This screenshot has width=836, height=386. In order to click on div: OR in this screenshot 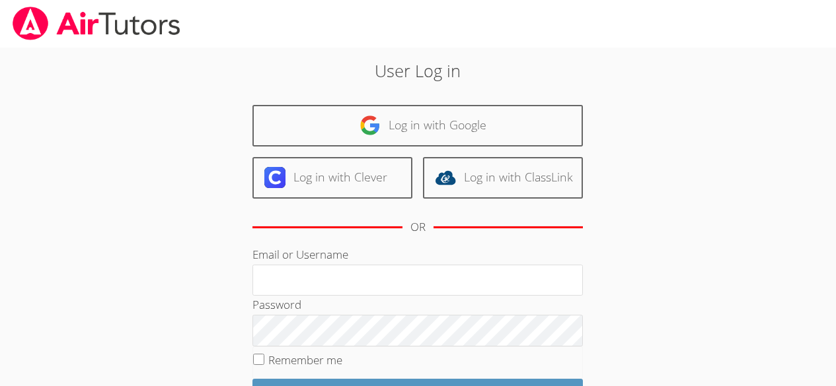, I will do `click(418, 227)`.